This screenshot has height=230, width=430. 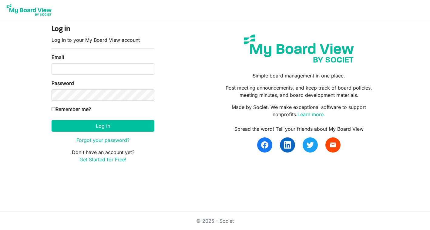 I want to click on a: © 2025 - Societ, so click(x=215, y=221).